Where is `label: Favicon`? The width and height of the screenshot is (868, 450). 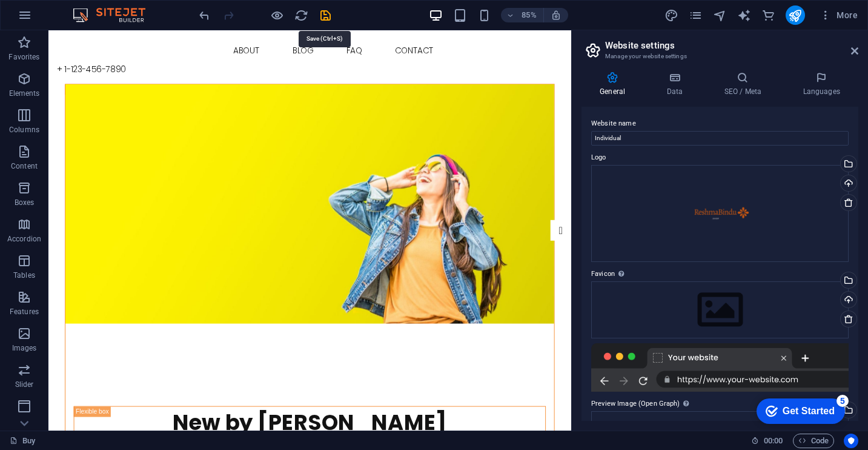
label: Favicon is located at coordinates (719, 274).